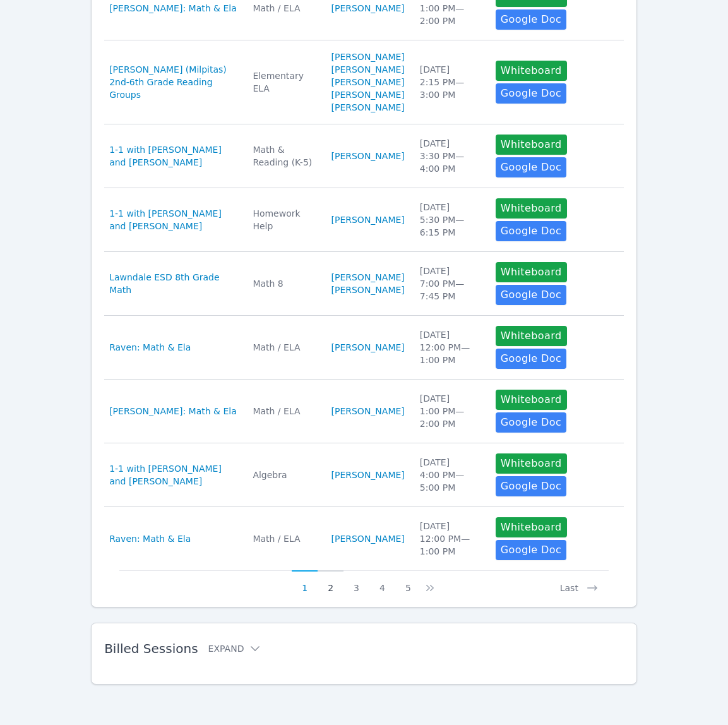  What do you see at coordinates (284, 283) in the screenshot?
I see `div: Math 8` at bounding box center [284, 283].